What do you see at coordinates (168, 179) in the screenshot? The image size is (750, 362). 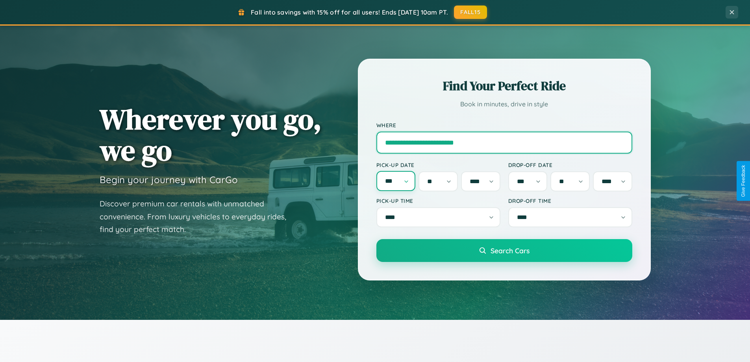 I see `h3: Begin your journey with CarGo` at bounding box center [168, 179].